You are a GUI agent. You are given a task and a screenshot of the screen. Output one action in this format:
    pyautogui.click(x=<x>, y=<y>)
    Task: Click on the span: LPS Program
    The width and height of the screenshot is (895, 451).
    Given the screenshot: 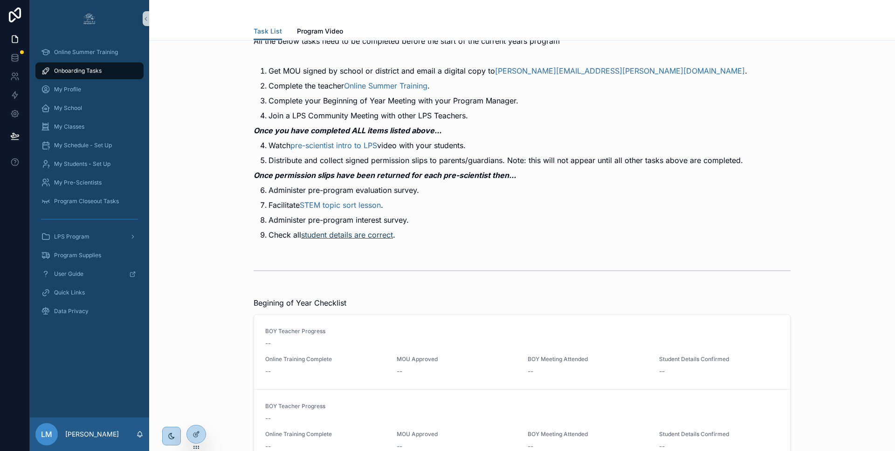 What is the action you would take?
    pyautogui.click(x=72, y=237)
    